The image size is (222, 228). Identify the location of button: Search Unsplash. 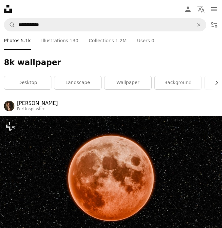
(10, 25).